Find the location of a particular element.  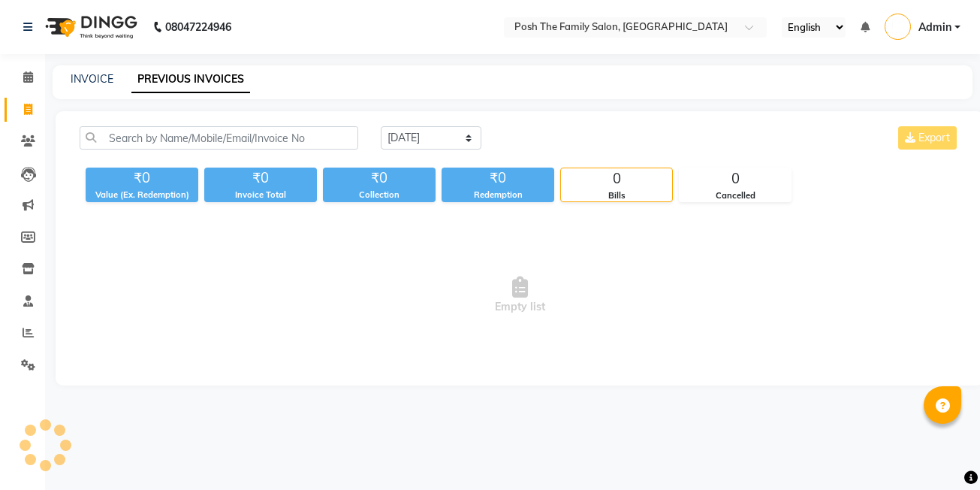

img: Admin is located at coordinates (897, 26).